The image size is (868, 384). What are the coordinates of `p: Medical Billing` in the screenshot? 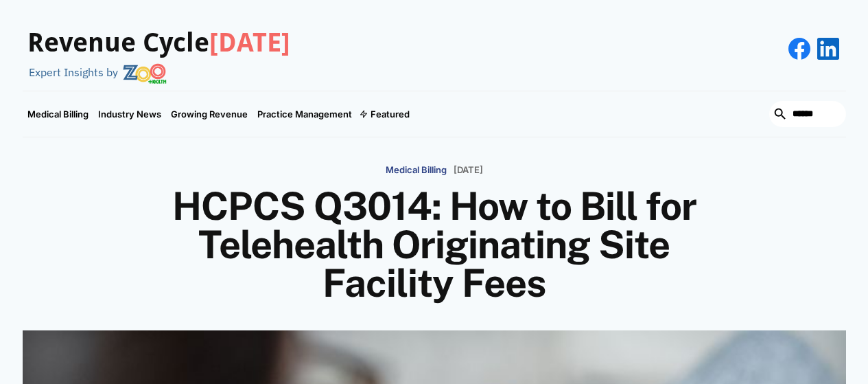 It's located at (416, 170).